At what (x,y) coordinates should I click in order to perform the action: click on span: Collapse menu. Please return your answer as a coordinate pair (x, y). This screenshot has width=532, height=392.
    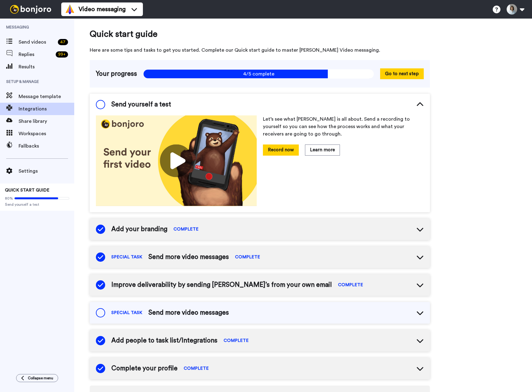
    Looking at the image, I should click on (40, 378).